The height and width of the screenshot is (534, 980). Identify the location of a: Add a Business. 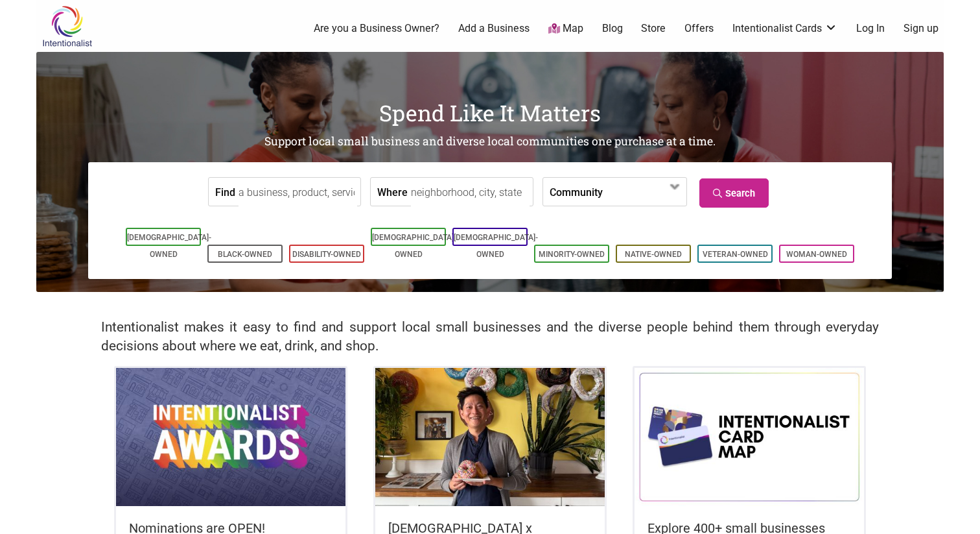
(494, 29).